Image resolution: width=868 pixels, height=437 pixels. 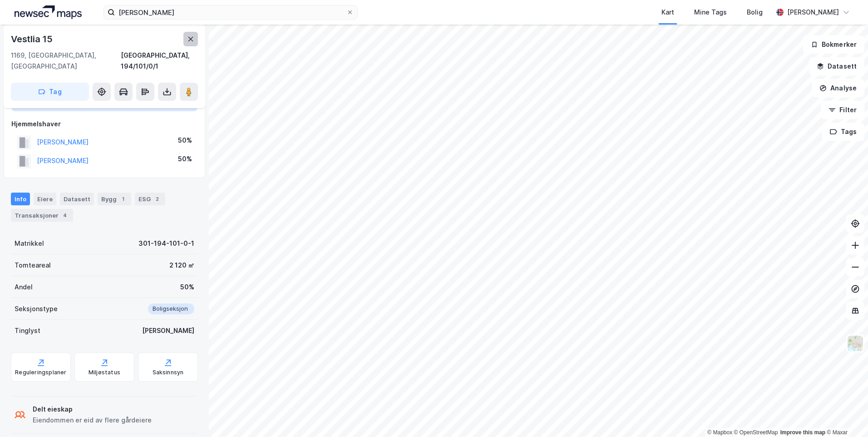 What do you see at coordinates (29, 243) in the screenshot?
I see `div: Matrikkel` at bounding box center [29, 243].